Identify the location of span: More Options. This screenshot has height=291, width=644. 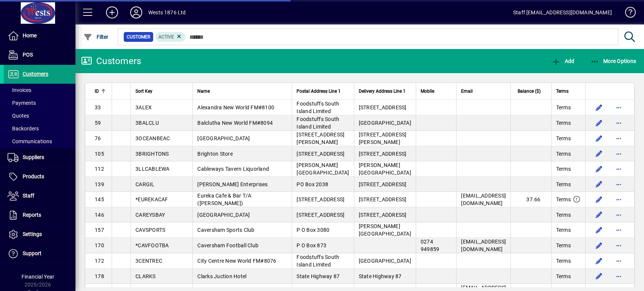
(613, 61).